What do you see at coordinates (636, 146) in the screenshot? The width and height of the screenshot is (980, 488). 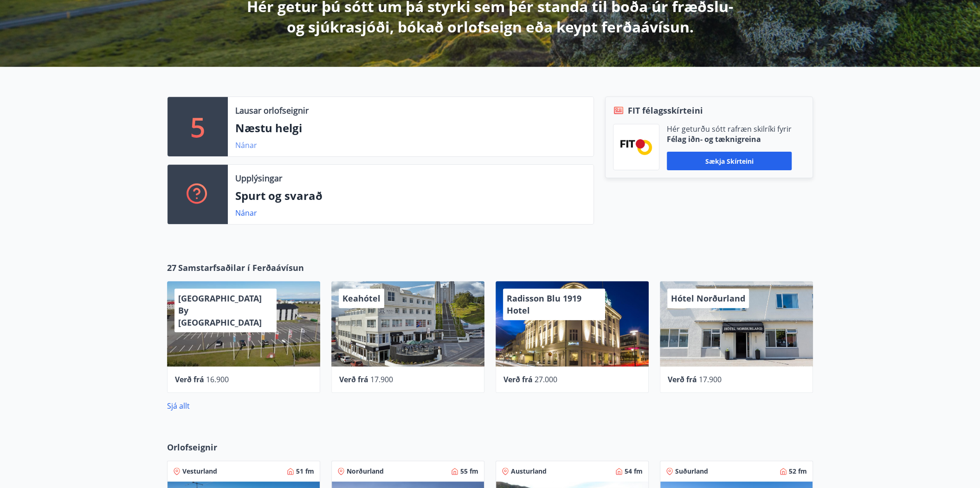 I see `img: FPQVkF9lTnNbbaRSFyT17YYeljoOGk5m51IhT0bO.png` at bounding box center [636, 146].